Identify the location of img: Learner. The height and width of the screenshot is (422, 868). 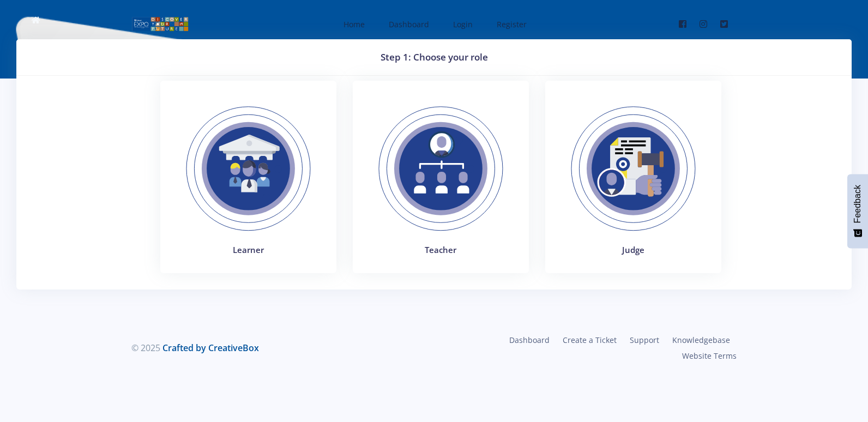
(248, 169).